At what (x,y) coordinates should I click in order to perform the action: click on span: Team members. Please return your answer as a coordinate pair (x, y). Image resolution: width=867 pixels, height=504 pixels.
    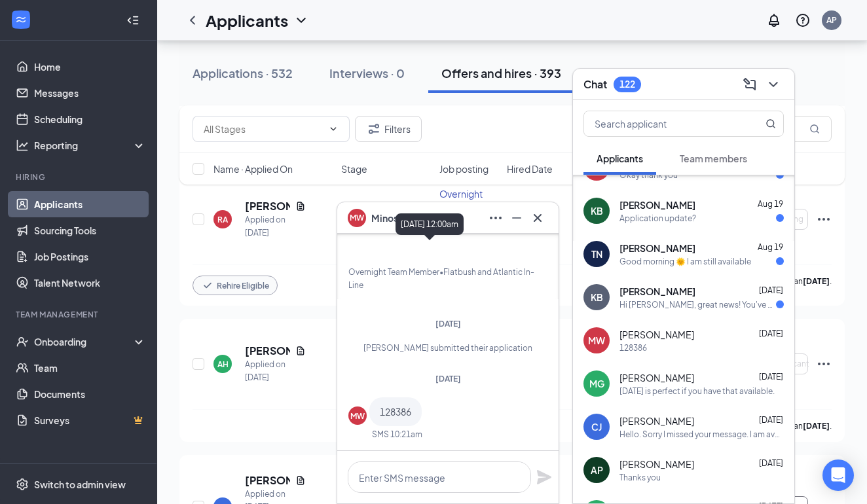
    Looking at the image, I should click on (713, 158).